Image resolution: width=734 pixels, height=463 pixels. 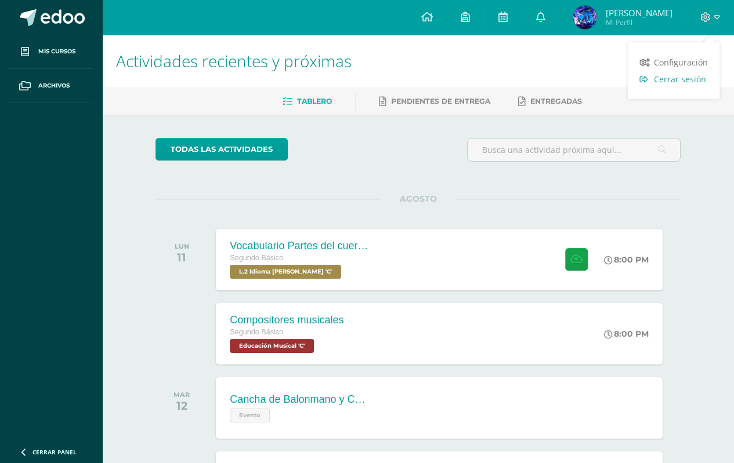 What do you see at coordinates (285, 272) in the screenshot?
I see `span: L.2 Idioma Maya Kaqchikel 'C'` at bounding box center [285, 272].